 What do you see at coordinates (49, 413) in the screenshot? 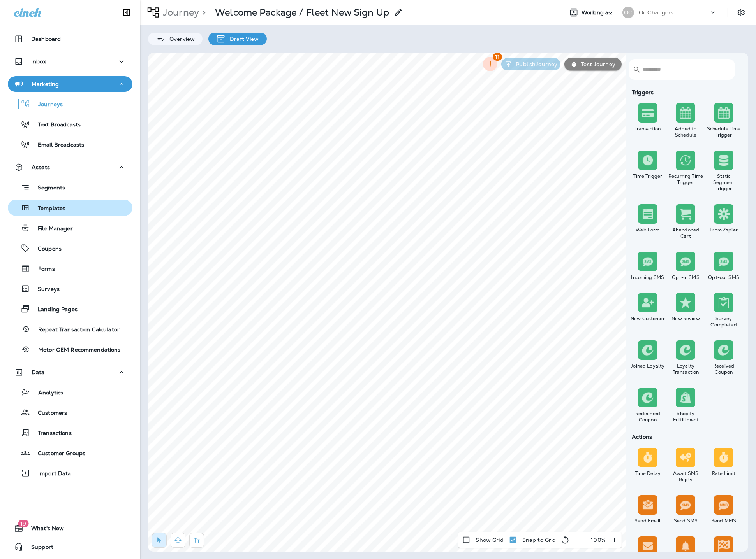
I see `p: Customers` at bounding box center [49, 413].